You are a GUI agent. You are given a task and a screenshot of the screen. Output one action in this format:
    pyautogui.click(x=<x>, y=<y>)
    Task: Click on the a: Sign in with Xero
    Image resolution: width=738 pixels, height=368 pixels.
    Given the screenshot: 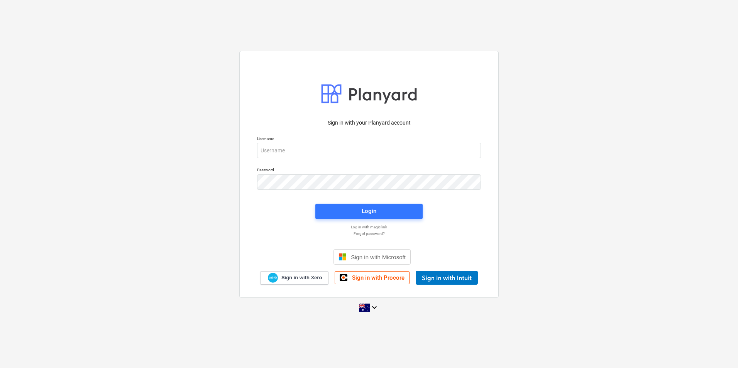 What is the action you would take?
    pyautogui.click(x=294, y=278)
    